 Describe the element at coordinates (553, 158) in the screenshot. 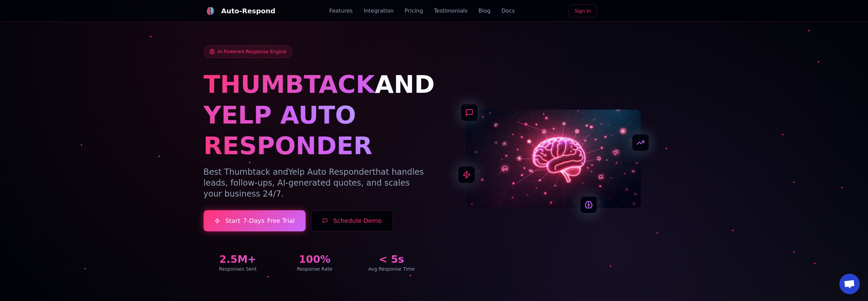

I see `img: AI Neural Network Brain` at that location.